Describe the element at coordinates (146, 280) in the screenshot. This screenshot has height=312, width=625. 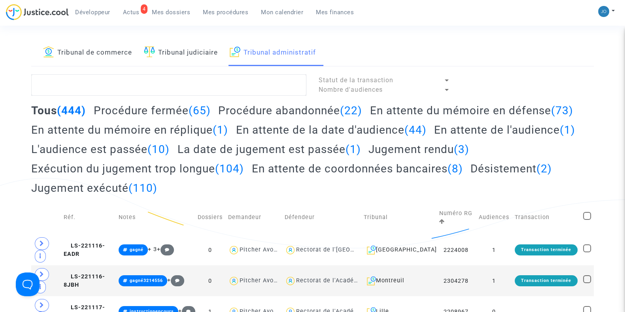
I see `span: gagné3214556` at that location.